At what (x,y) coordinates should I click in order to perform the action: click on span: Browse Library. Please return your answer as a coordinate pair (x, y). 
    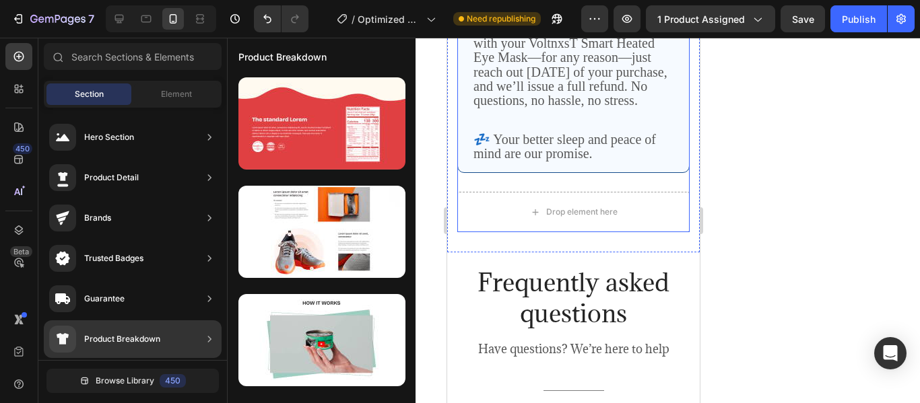
    Looking at the image, I should click on (125, 381).